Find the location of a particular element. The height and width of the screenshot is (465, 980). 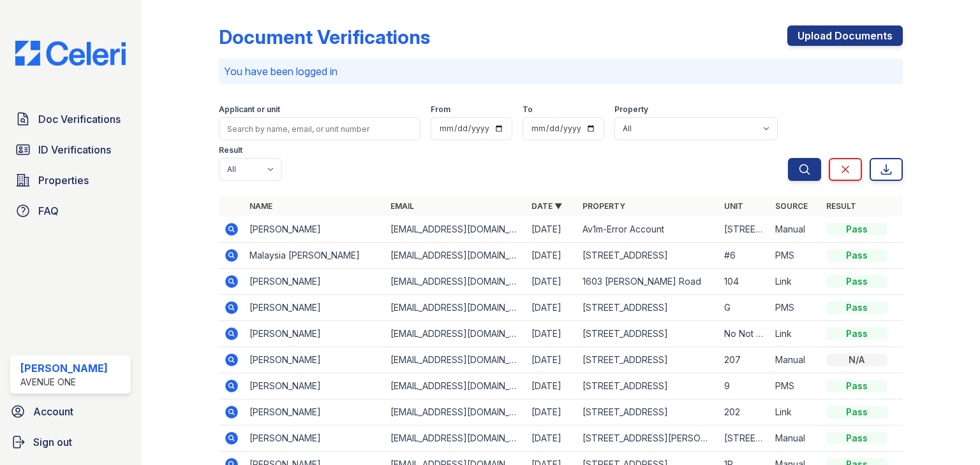

a: Sign out is located at coordinates (70, 442).